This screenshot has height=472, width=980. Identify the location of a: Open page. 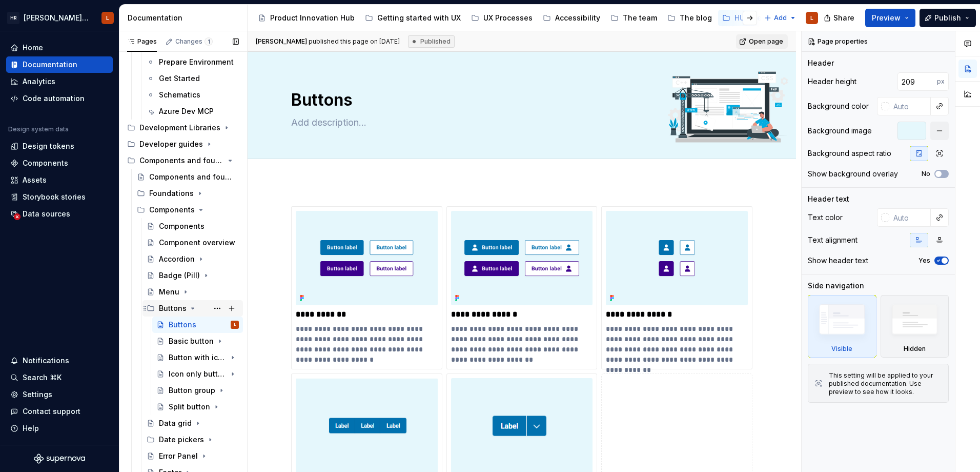
(762, 42).